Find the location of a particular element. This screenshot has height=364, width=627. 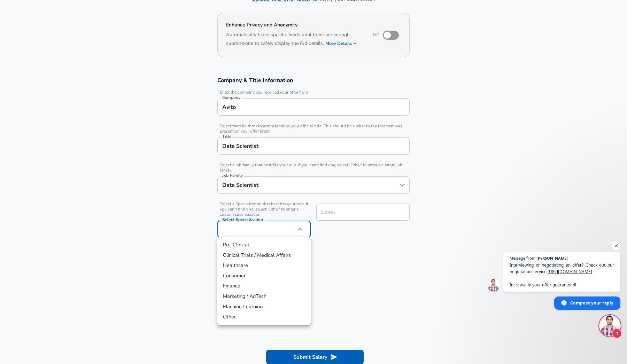

span: 1 is located at coordinates (617, 333).